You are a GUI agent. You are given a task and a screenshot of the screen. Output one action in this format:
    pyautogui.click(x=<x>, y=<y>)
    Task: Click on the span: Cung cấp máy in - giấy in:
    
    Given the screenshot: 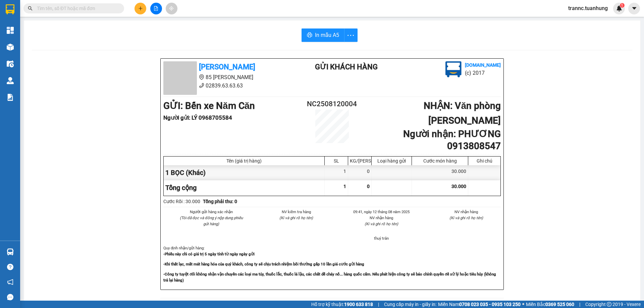 What is the action you would take?
    pyautogui.click(x=410, y=304)
    